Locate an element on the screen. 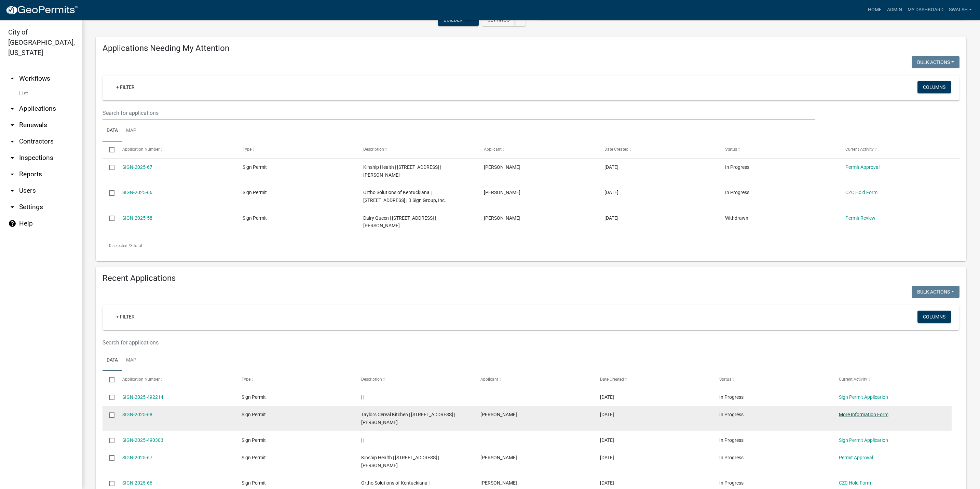 This screenshot has height=489, width=980. span: 10/14/2025 is located at coordinates (607, 397).